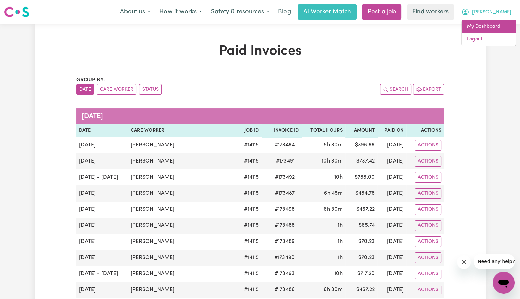 The width and height of the screenshot is (520, 299). What do you see at coordinates (428, 89) in the screenshot?
I see `button: Export` at bounding box center [428, 89].